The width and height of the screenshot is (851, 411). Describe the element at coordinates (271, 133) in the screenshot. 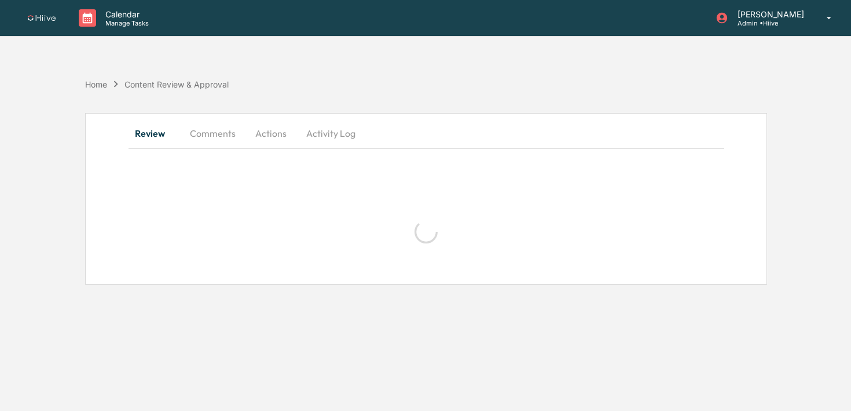

I see `button: Actions` at that location.